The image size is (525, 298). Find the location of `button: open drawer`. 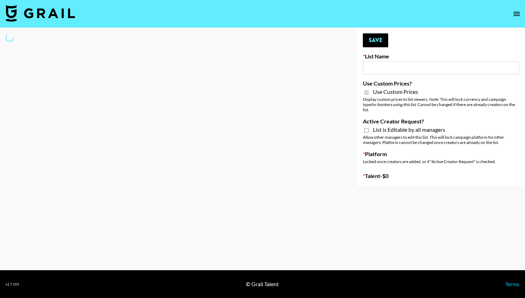

button: open drawer is located at coordinates (517, 14).